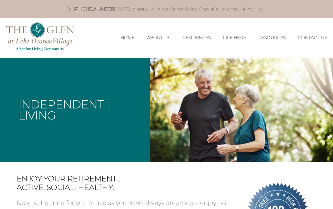  I want to click on a: Contact Us, so click(312, 38).